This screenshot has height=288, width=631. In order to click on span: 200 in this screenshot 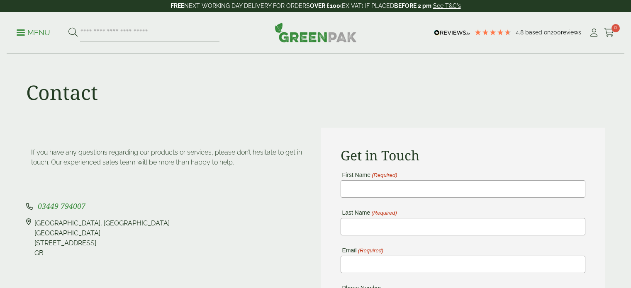, I will do `click(556, 32)`.